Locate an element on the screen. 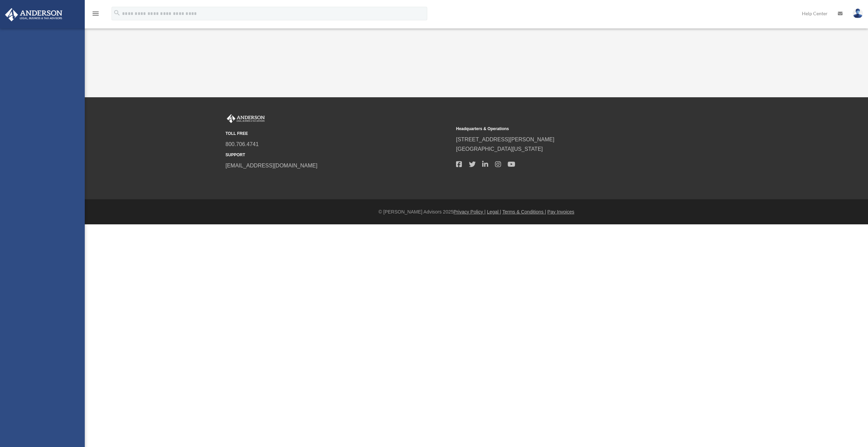  a: Pay Invoices is located at coordinates (560, 212).